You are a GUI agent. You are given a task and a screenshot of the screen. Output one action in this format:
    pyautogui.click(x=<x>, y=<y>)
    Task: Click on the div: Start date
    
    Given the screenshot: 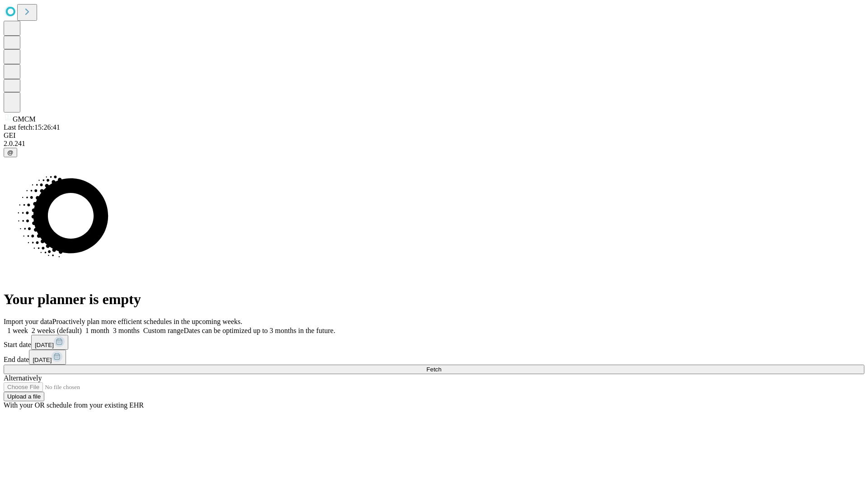 What is the action you would take?
    pyautogui.click(x=434, y=342)
    